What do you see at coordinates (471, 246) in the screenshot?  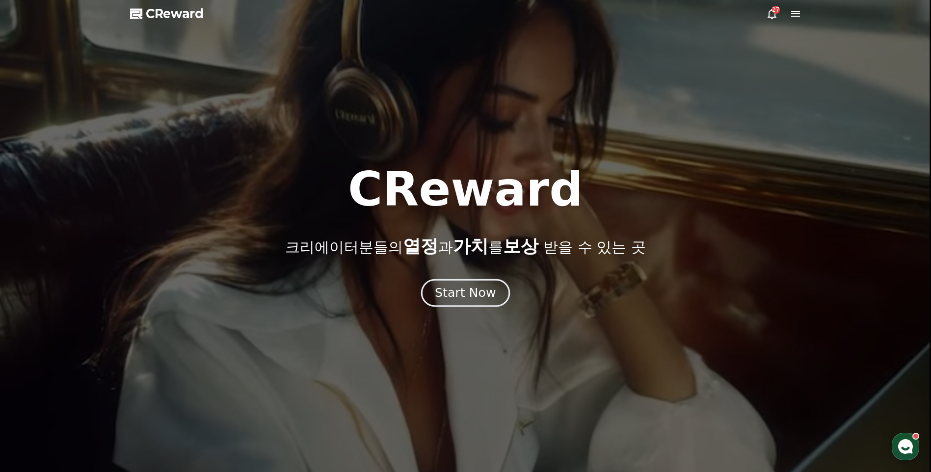 I see `span: 가치` at bounding box center [471, 246].